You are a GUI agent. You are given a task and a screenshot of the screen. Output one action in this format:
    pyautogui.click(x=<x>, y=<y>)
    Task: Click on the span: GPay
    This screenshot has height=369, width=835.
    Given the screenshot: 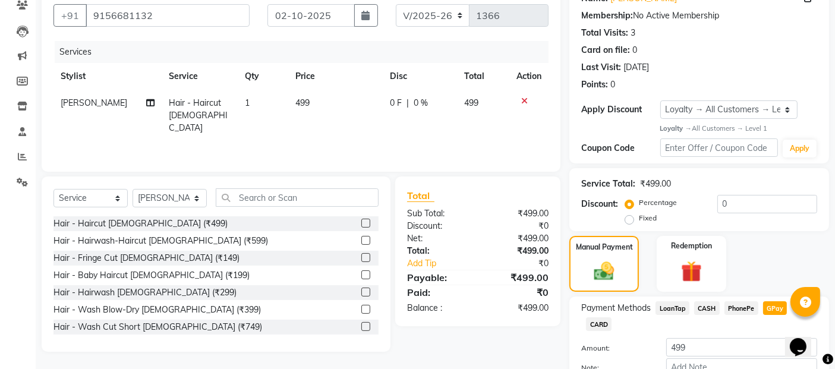 What is the action you would take?
    pyautogui.click(x=775, y=308)
    